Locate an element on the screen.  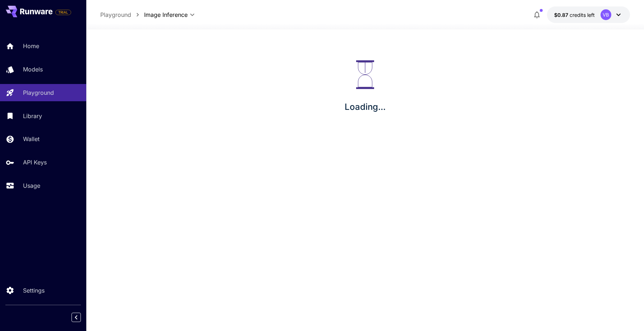
p: Wallet is located at coordinates (31, 139).